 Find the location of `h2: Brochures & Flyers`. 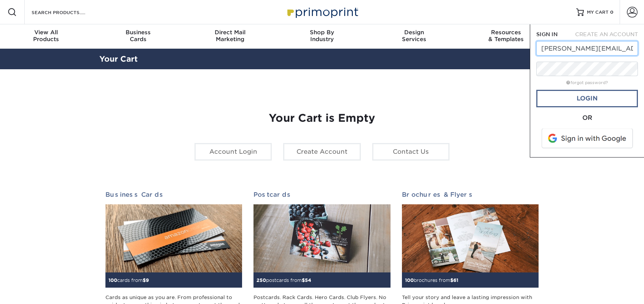

h2: Brochures & Flyers is located at coordinates (470, 194).